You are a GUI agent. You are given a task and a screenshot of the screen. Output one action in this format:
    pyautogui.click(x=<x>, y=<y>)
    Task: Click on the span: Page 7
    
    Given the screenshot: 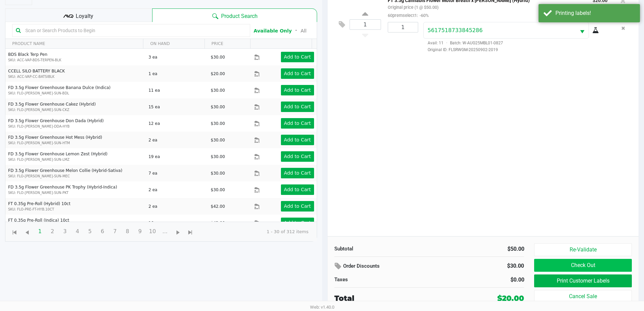 What is the action you would take?
    pyautogui.click(x=115, y=232)
    